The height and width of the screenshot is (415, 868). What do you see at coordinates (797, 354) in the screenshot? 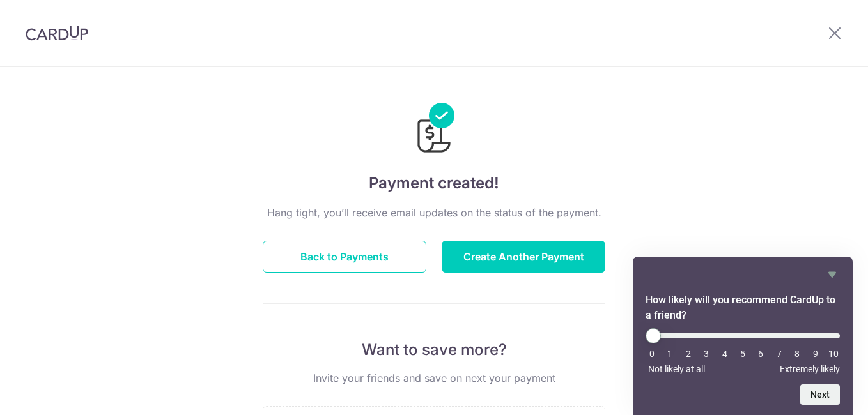
I see `li: 8` at bounding box center [797, 354].